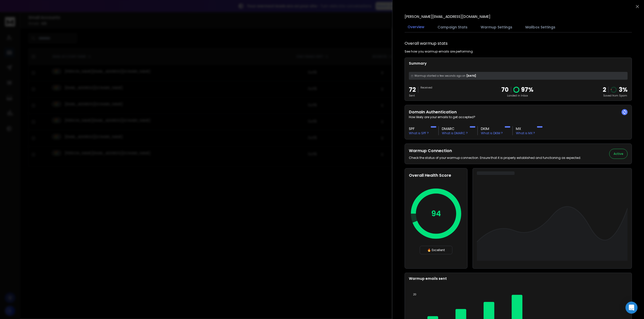 The width and height of the screenshot is (644, 319). I want to click on p: See how you warmup emails are performing, so click(439, 51).